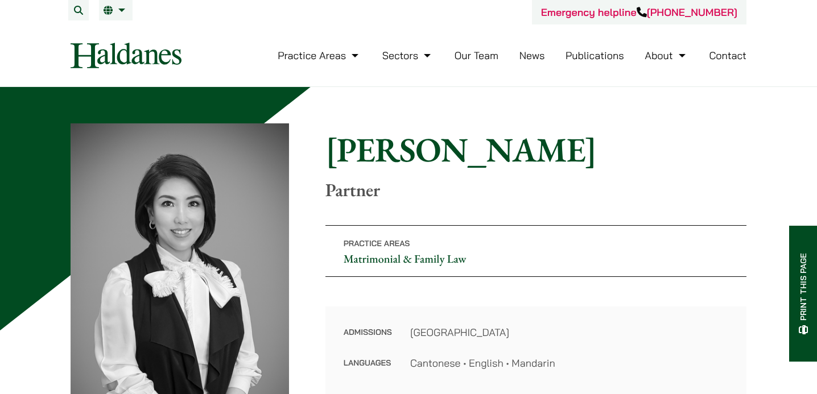  I want to click on span: Practice Areas, so click(377, 244).